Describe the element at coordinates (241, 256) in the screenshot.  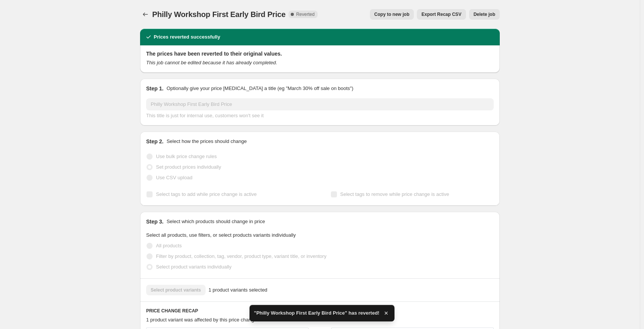
I see `span: Filter by product, collection, tag, vendor, product type, variant title, or inventory` at that location.